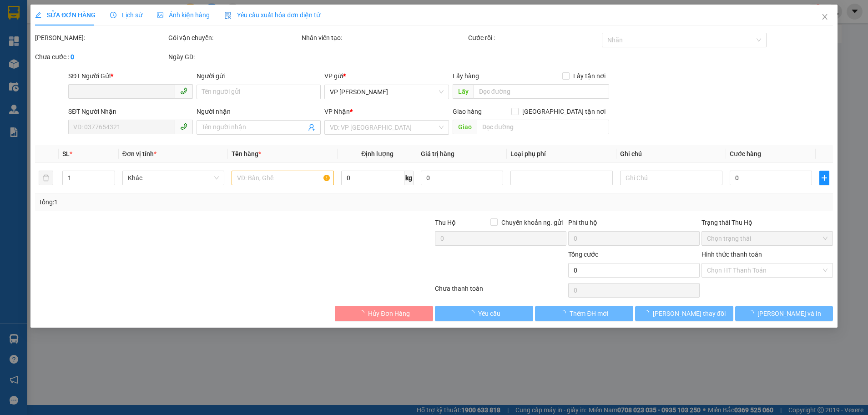 The image size is (868, 415). Describe the element at coordinates (187, 203) in the screenshot. I see `div: Tổng: 1` at that location.